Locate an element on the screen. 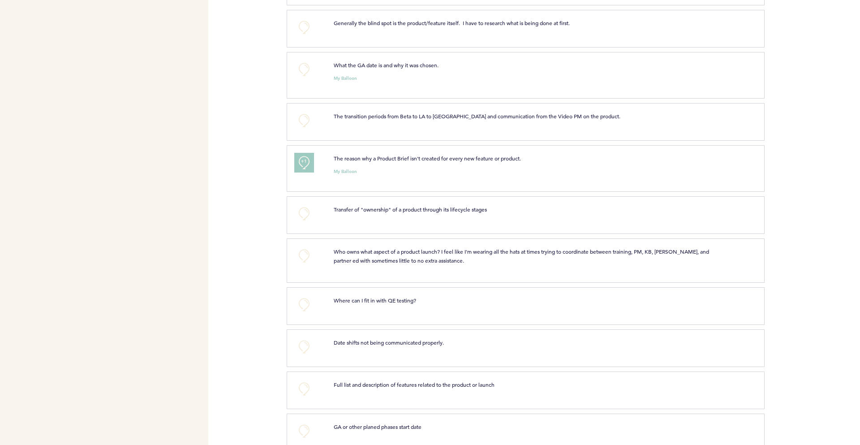 The height and width of the screenshot is (445, 860). span: Where can I fit in with QE testing? is located at coordinates (375, 300).